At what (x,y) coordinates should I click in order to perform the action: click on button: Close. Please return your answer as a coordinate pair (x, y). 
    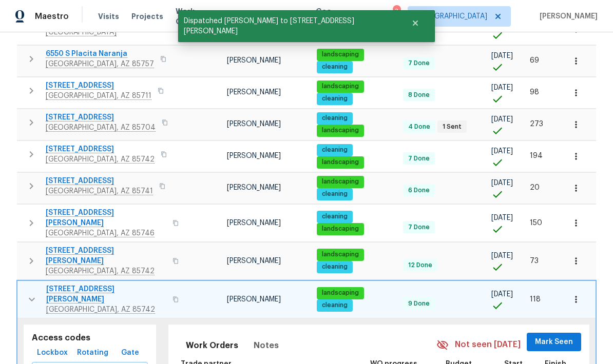
    Looking at the image, I should click on (416, 23).